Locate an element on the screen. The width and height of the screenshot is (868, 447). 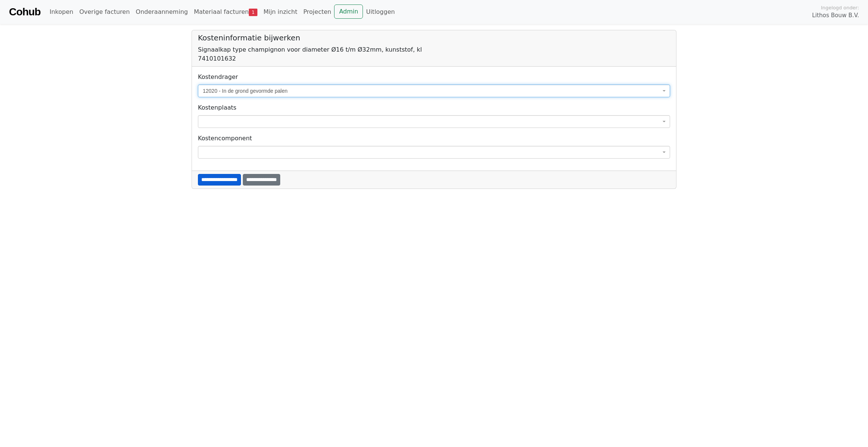
span: 1 is located at coordinates (253, 12).